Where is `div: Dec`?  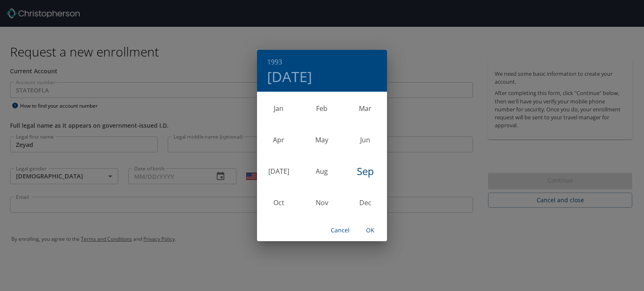 div: Dec is located at coordinates (365, 202).